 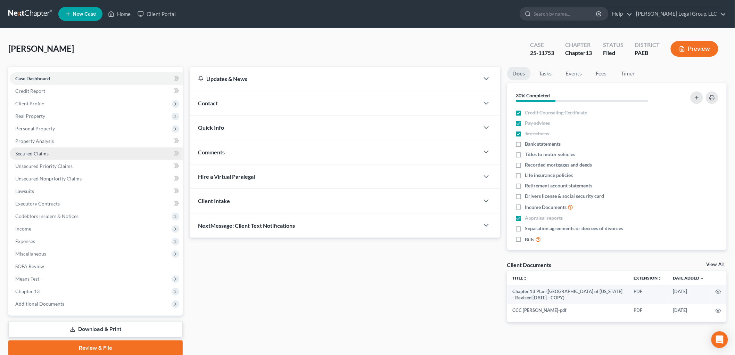 I want to click on a: Tasks, so click(x=546, y=73).